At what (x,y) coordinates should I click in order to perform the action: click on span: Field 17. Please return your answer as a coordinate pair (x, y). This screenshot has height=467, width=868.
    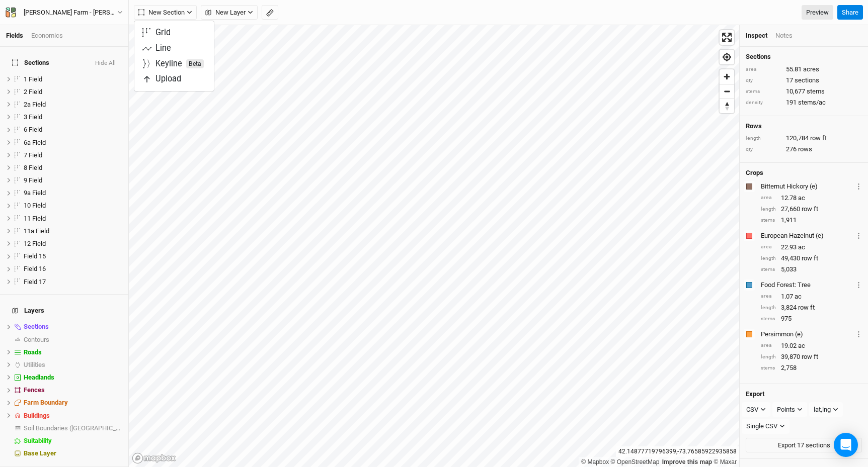
    Looking at the image, I should click on (35, 281).